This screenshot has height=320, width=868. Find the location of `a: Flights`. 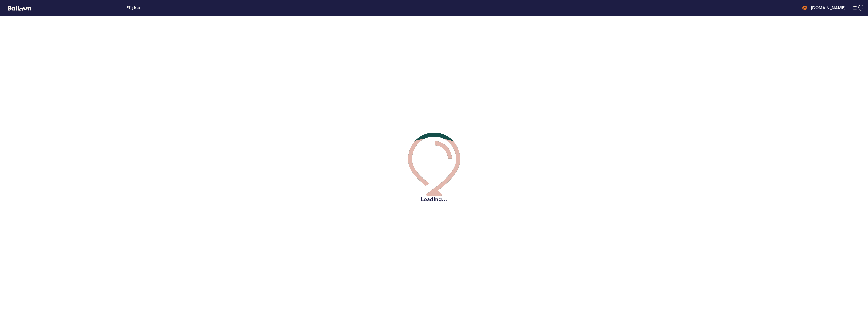

a: Flights is located at coordinates (133, 8).